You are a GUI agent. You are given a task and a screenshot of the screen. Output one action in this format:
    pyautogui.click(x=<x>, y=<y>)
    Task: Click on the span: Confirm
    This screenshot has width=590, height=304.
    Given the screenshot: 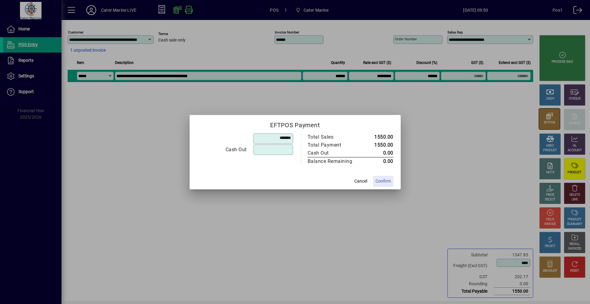 What is the action you would take?
    pyautogui.click(x=383, y=181)
    